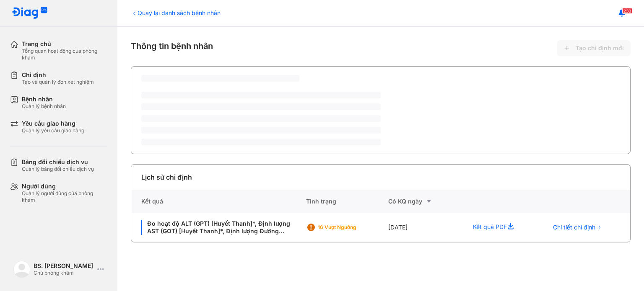 The width and height of the screenshot is (644, 291). Describe the element at coordinates (64, 273) in the screenshot. I see `div: Chủ phòng khám` at that location.